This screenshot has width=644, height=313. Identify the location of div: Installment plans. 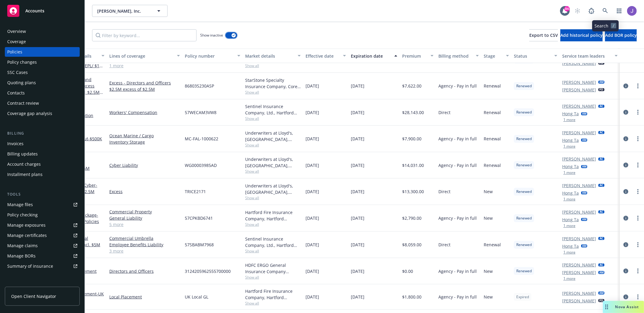
(25, 175).